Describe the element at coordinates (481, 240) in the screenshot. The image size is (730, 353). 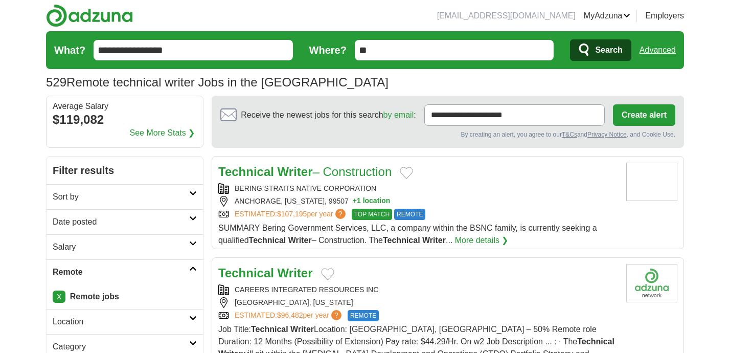
I see `a: More details ❯` at that location.